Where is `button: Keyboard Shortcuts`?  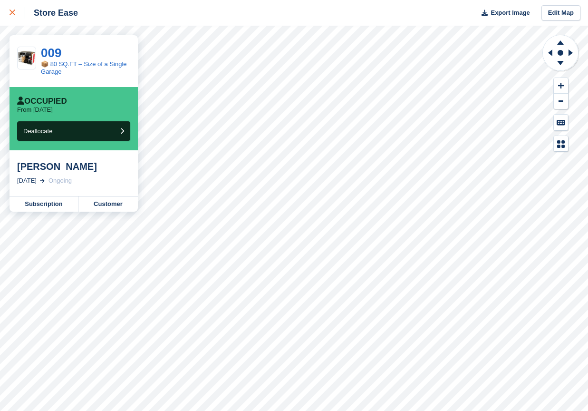
button: Keyboard Shortcuts is located at coordinates (561, 122).